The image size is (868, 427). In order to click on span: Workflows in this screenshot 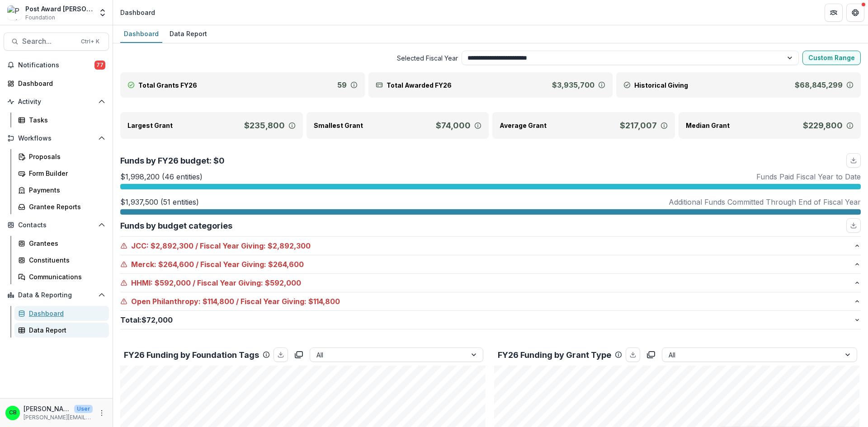, I will do `click(56, 138)`.